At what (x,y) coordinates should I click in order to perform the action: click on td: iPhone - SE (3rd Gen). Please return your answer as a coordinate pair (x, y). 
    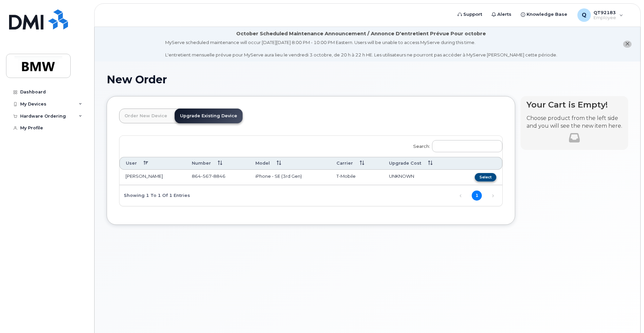
    Looking at the image, I should click on (290, 178).